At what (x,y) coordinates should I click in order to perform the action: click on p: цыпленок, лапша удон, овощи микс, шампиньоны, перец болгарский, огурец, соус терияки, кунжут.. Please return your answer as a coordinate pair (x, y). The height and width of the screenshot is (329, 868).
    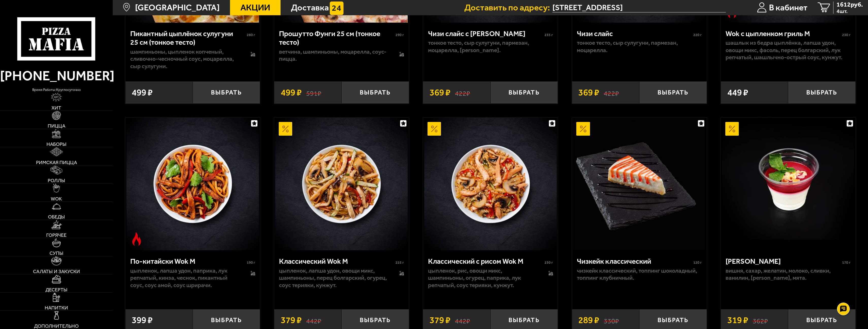
    Looking at the image, I should click on (334, 278).